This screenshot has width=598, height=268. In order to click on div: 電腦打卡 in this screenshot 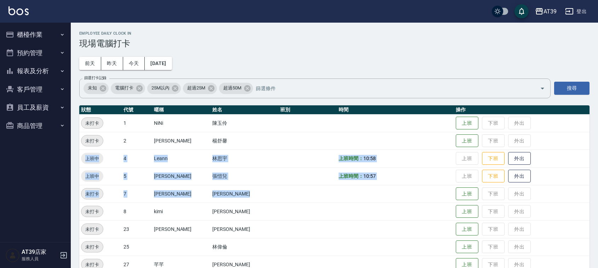, I will do `click(128, 89)`.